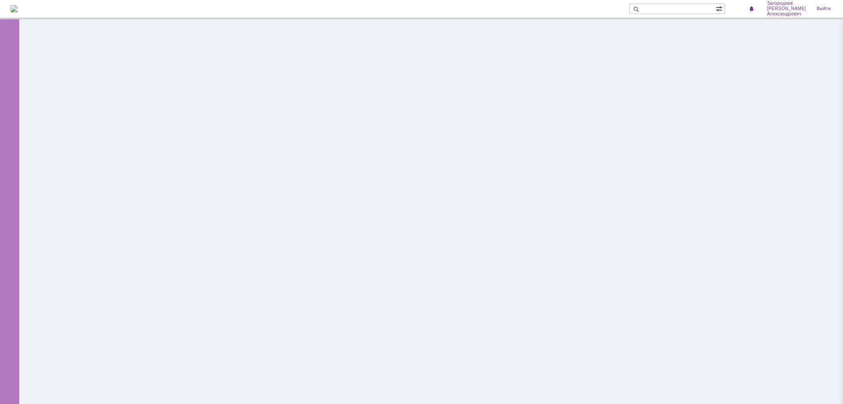 The image size is (843, 404). Describe the element at coordinates (14, 9) in the screenshot. I see `img: logo` at that location.